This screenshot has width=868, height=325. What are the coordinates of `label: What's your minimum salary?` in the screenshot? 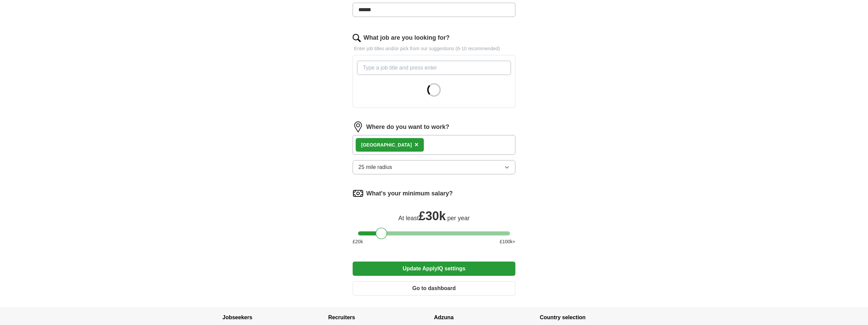 It's located at (409, 194).